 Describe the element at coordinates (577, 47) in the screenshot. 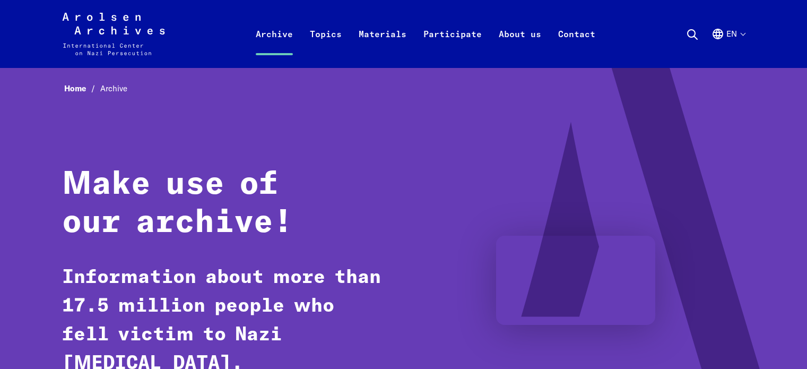

I see `a: Contact` at that location.